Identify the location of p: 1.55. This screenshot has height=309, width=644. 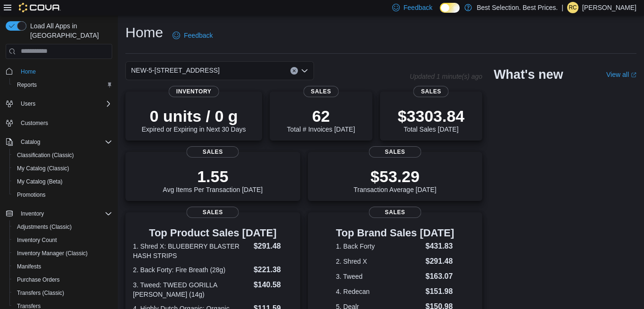
(213, 177).